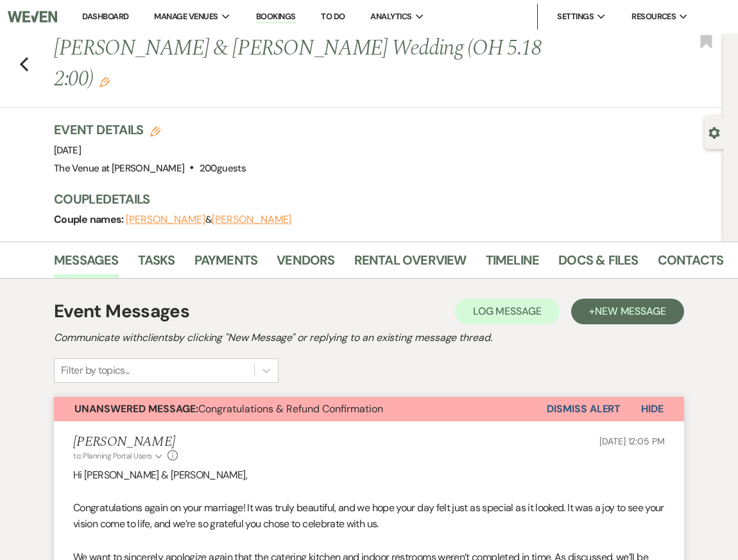 Image resolution: width=738 pixels, height=560 pixels. What do you see at coordinates (300, 409) in the screenshot?
I see `button: Unanswered Message:Congratulations & Refund Confirmation` at bounding box center [300, 409].